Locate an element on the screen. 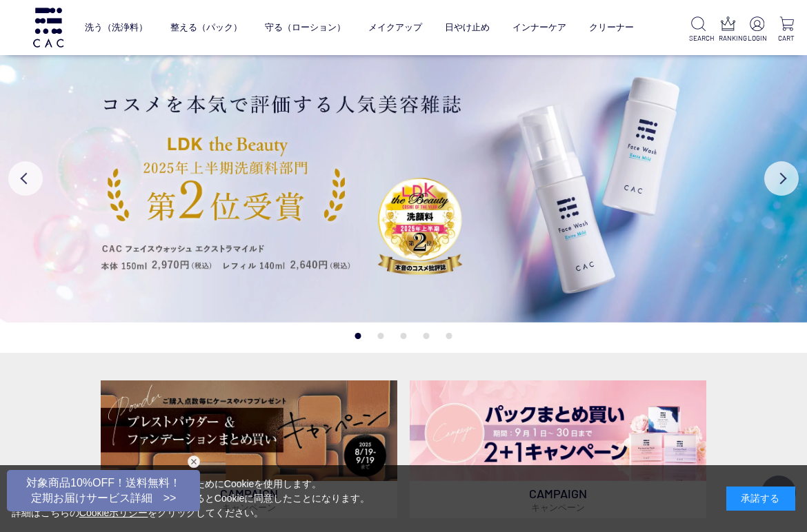 The height and width of the screenshot is (532, 807). p: SEARCH is located at coordinates (698, 38).